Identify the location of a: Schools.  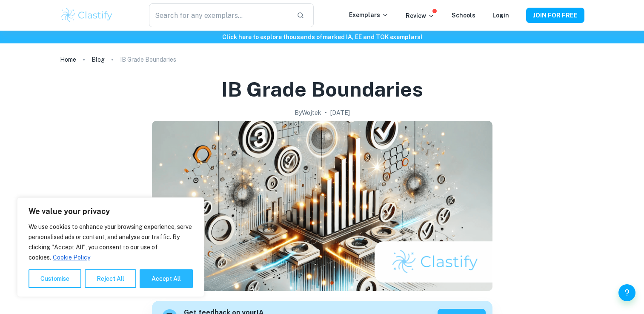
(463, 15).